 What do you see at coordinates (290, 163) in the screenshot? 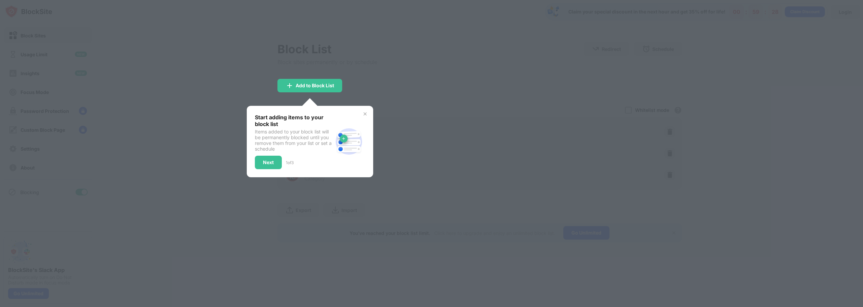
I see `div: 1 of 3` at bounding box center [290, 163].